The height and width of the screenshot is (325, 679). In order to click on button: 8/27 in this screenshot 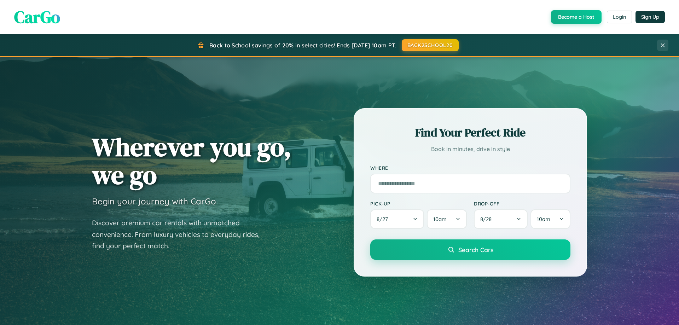, I will do `click(397, 219)`.